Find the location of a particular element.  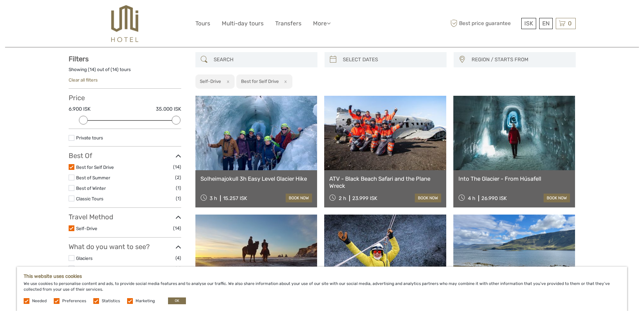

span: 4 h is located at coordinates (471, 198).